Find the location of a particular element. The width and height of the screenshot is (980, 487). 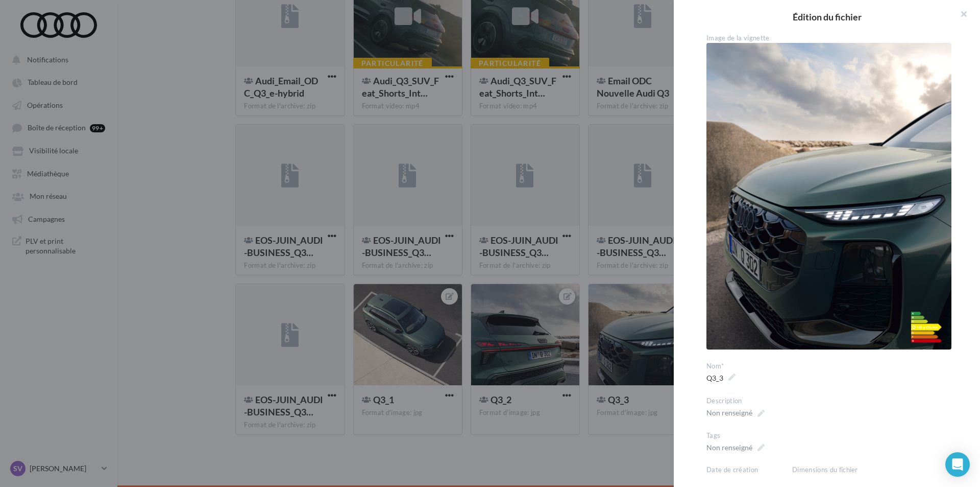

div: Image de la vignette is located at coordinates (831, 38).